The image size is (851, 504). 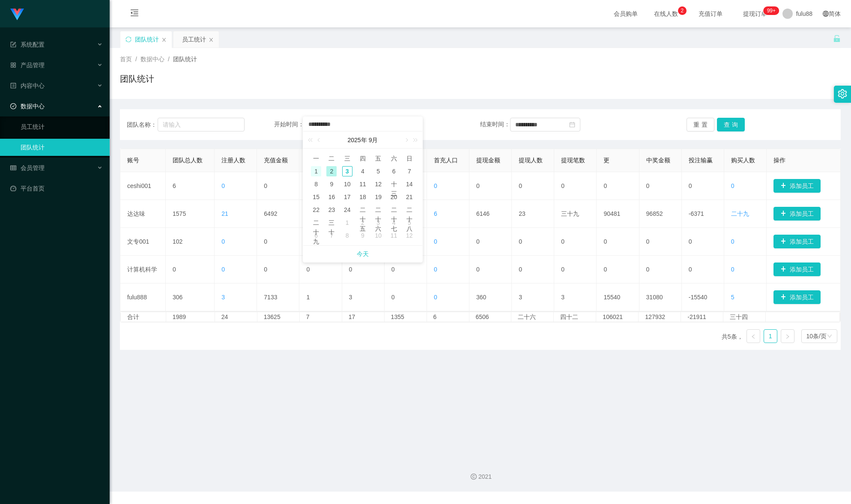 What do you see at coordinates (682, 10) in the screenshot?
I see `font: 2` at bounding box center [682, 10].